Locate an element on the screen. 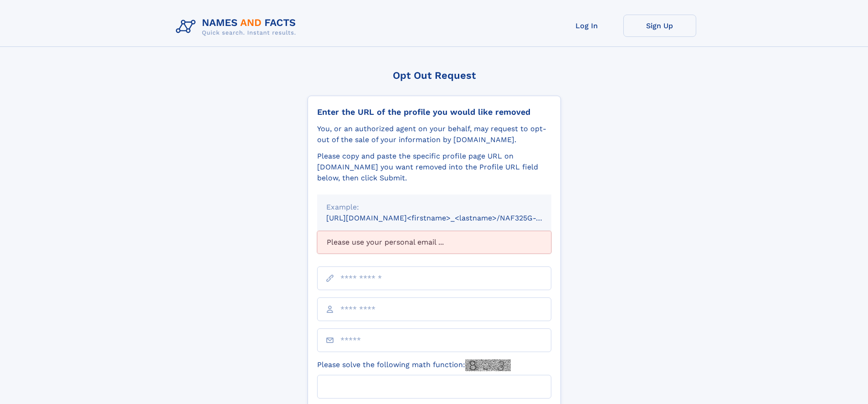 Image resolution: width=868 pixels, height=404 pixels. div: Enter the URL of the profile you would like removed is located at coordinates (434, 112).